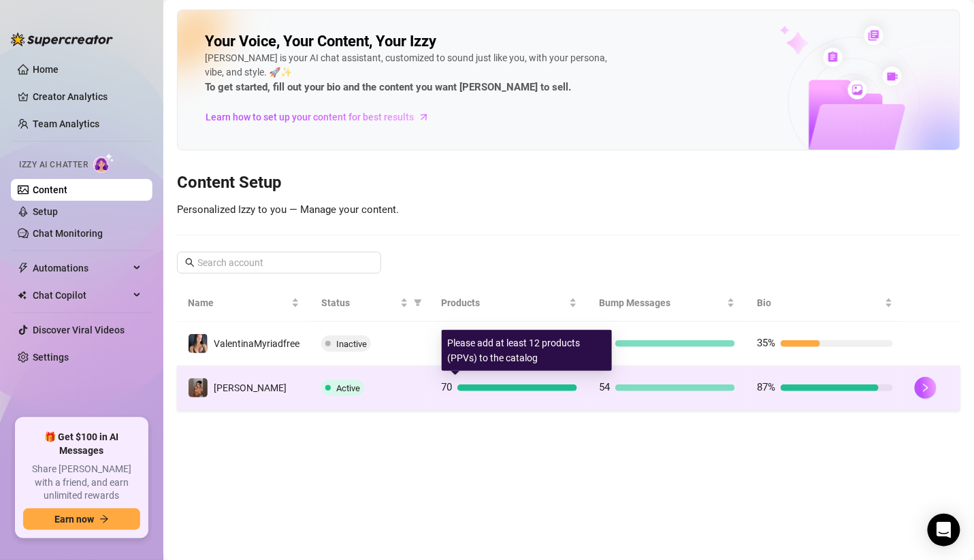 The width and height of the screenshot is (974, 560). I want to click on span: Products, so click(503, 303).